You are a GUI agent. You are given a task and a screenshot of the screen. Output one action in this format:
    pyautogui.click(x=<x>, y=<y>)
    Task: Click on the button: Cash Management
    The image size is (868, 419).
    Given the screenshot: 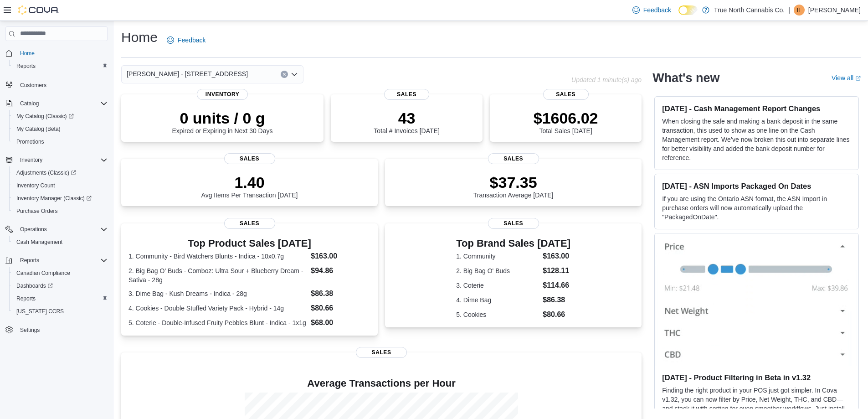 What is the action you would take?
    pyautogui.click(x=60, y=242)
    